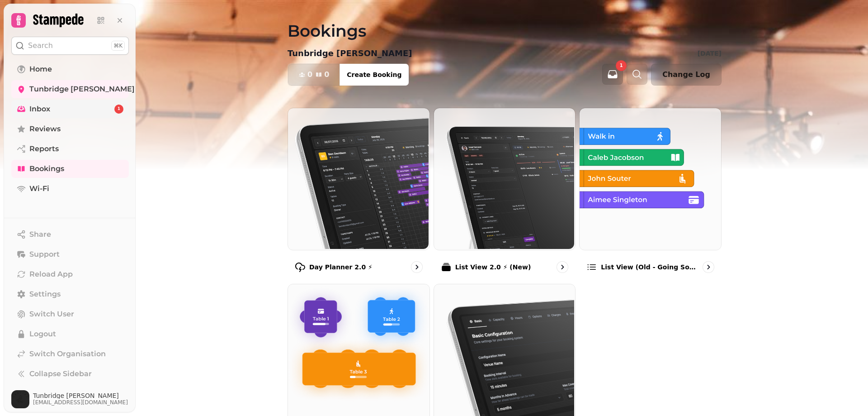  What do you see at coordinates (70, 374) in the screenshot?
I see `button: Collapse Sidebar` at bounding box center [70, 374].